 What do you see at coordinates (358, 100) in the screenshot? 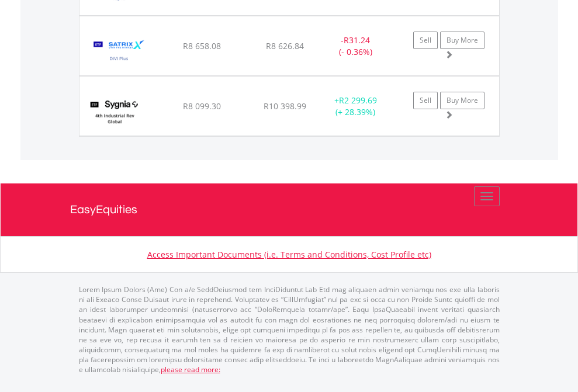
I see `span: R2 299.69` at bounding box center [358, 100].